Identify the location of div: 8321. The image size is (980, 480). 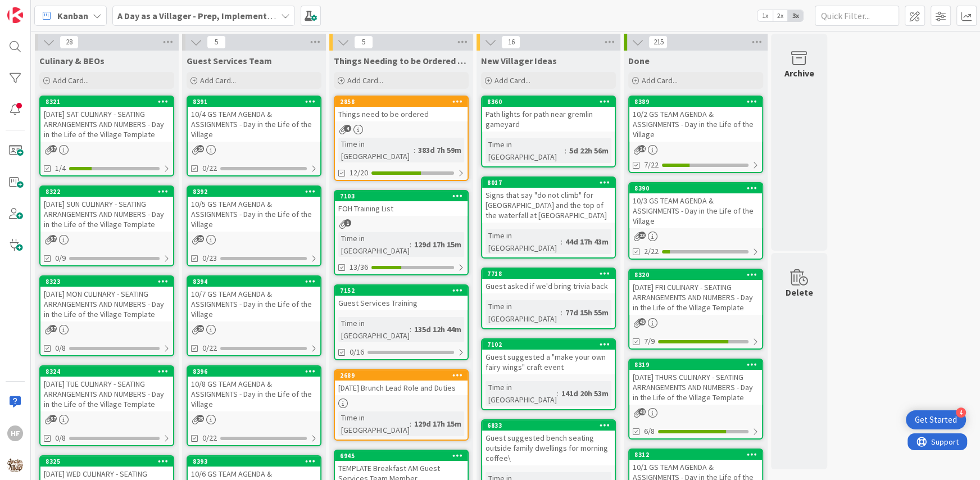
(109, 102).